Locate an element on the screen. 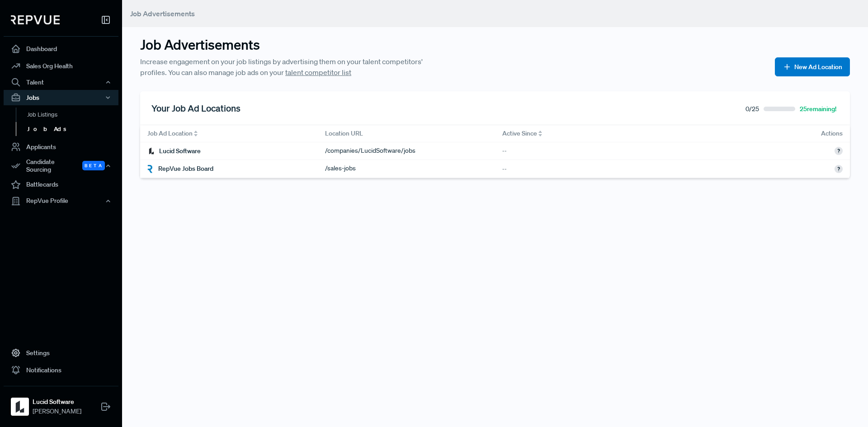 The width and height of the screenshot is (868, 427). span: RepVue Jobs Board is located at coordinates (186, 169).